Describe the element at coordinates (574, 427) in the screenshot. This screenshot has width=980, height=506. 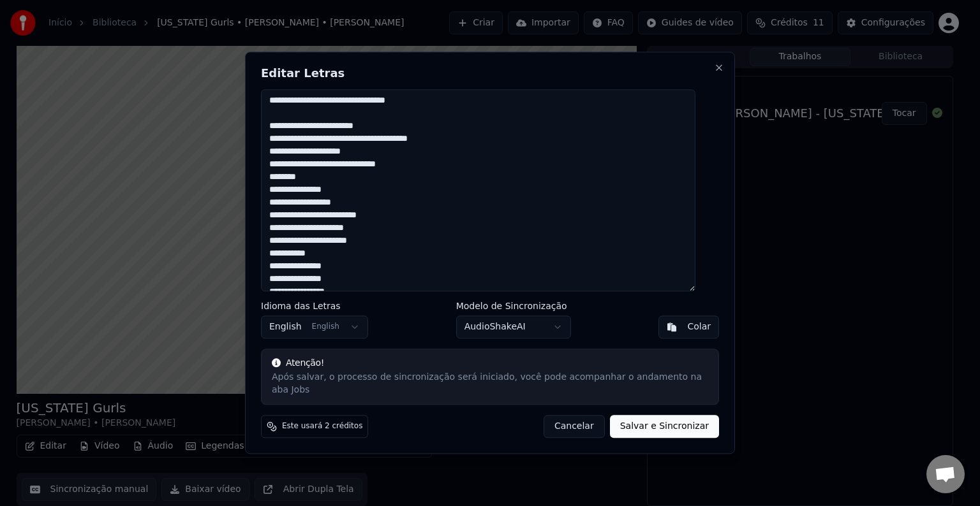
I see `button: Cancelar` at that location.